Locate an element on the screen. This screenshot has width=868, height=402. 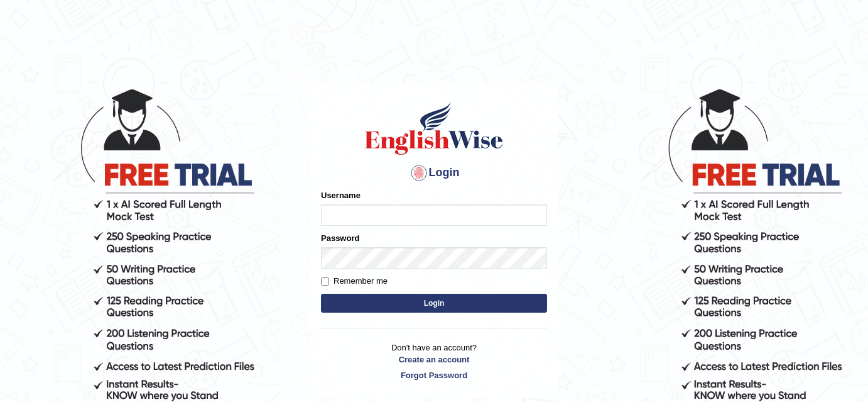
a: Forgot Password is located at coordinates (434, 375).